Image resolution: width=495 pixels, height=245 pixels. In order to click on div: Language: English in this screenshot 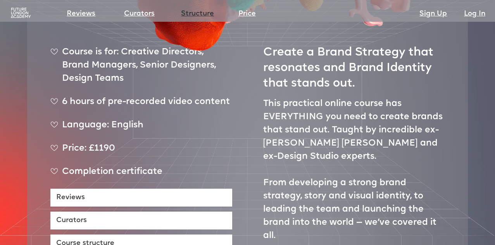, I will do `click(141, 128)`.